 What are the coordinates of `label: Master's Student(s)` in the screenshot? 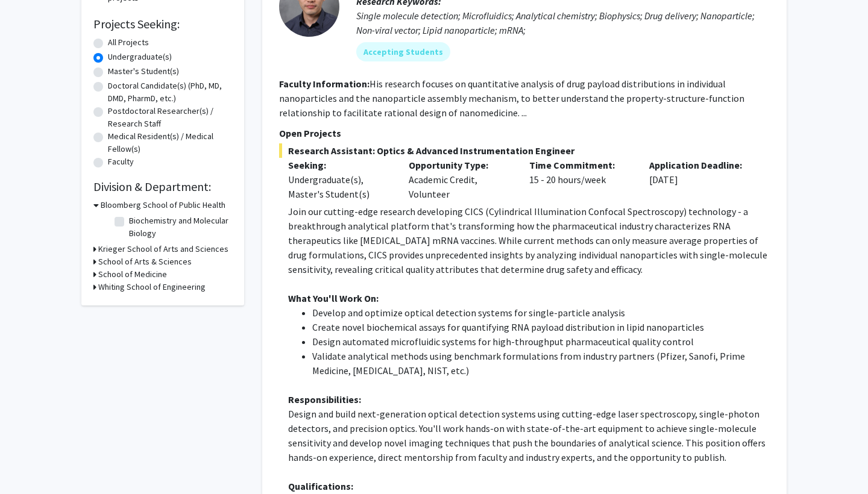 It's located at (144, 71).